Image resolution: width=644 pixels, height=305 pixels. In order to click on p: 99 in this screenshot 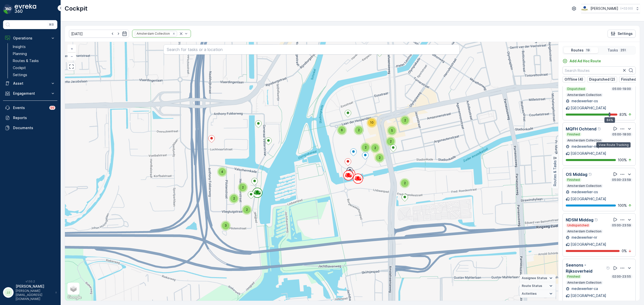, I will do `click(52, 108)`.